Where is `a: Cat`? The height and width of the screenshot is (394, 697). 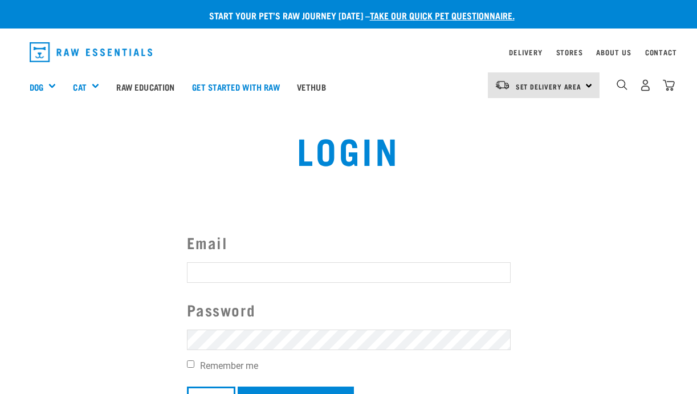 a: Cat is located at coordinates (79, 87).